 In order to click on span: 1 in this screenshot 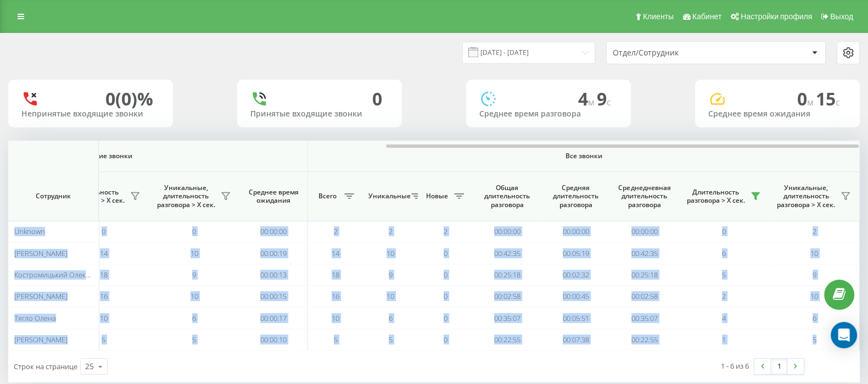, I will do `click(724, 339)`.